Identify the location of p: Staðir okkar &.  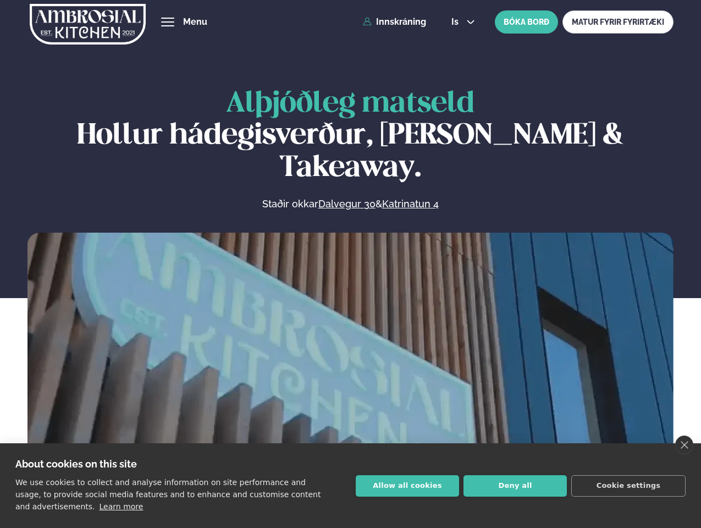
(350, 204).